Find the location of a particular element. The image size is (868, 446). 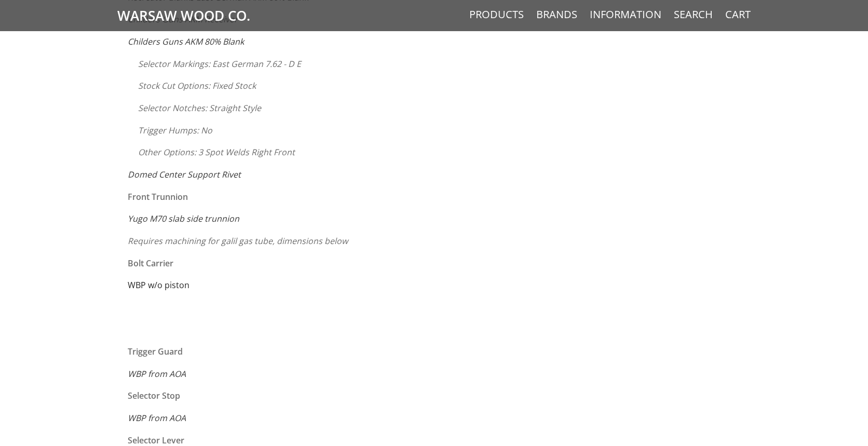

em: Requires machining for galil gas tube, dimensions below is located at coordinates (238, 241).